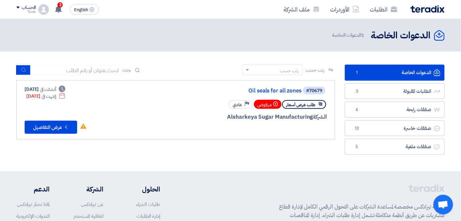 This screenshot has width=461, height=221. I want to click on div: مرفوض, so click(268, 104).